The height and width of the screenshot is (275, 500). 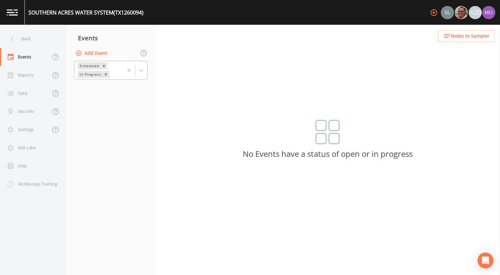 I want to click on img: logo, so click(x=12, y=12).